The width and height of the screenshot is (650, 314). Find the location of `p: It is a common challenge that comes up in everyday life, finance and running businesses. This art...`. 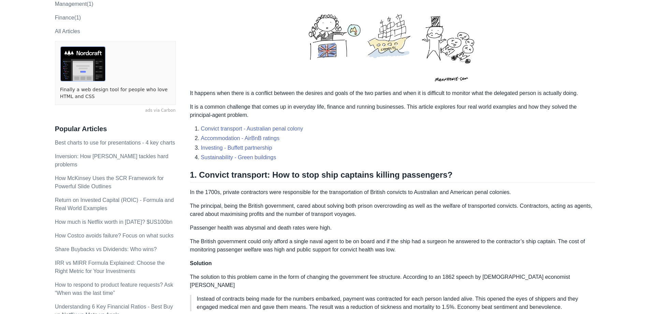

p: It is a common challenge that comes up in everyday life, finance and running businesses. This art... is located at coordinates (393, 111).